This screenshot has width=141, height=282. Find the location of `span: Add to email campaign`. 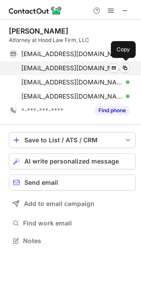

span: Add to email campaign is located at coordinates (59, 204).